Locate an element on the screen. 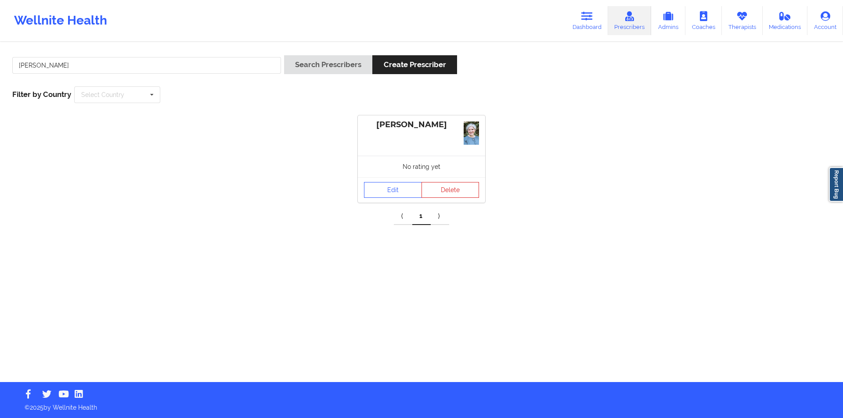 The height and width of the screenshot is (418, 843). a: Therapists is located at coordinates (742, 21).